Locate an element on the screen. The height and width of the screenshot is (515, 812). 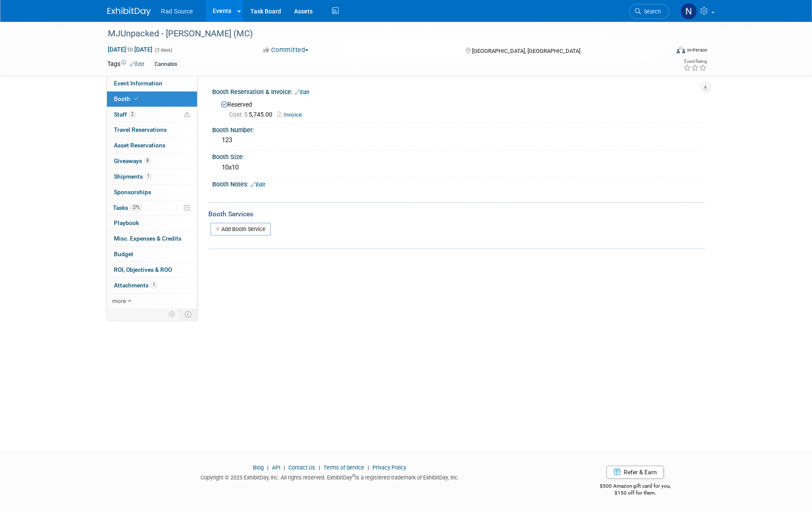
td: Toggle Event Tabs is located at coordinates (188, 314).